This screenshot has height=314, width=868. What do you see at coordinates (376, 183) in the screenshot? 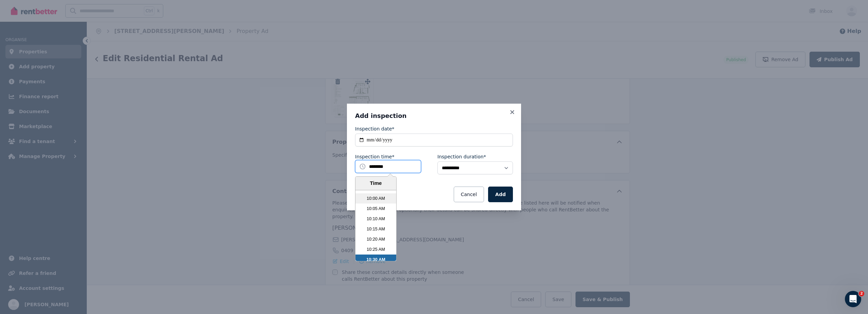
I see `div: Time` at bounding box center [376, 183].